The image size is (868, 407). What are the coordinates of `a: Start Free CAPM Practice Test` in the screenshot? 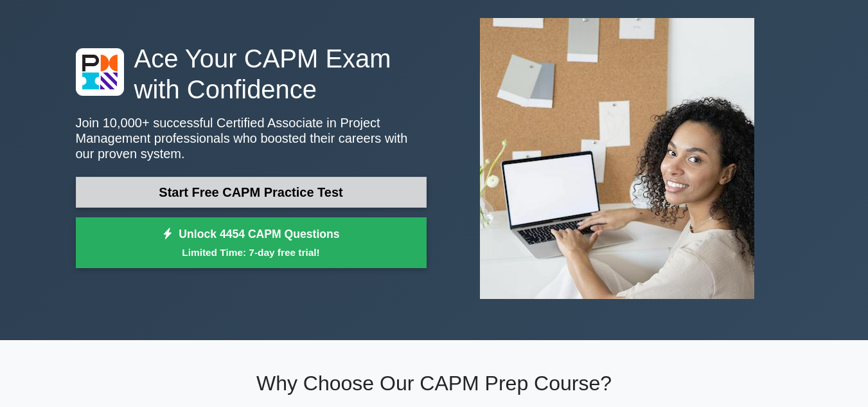 It's located at (251, 192).